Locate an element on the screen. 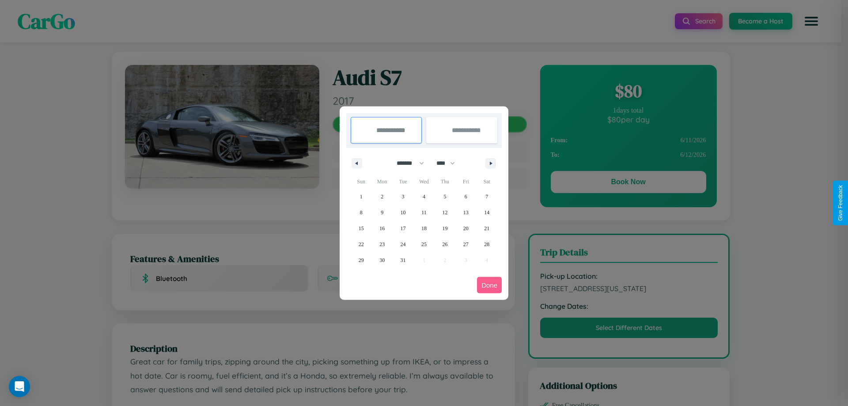  span: 19 is located at coordinates (445, 228).